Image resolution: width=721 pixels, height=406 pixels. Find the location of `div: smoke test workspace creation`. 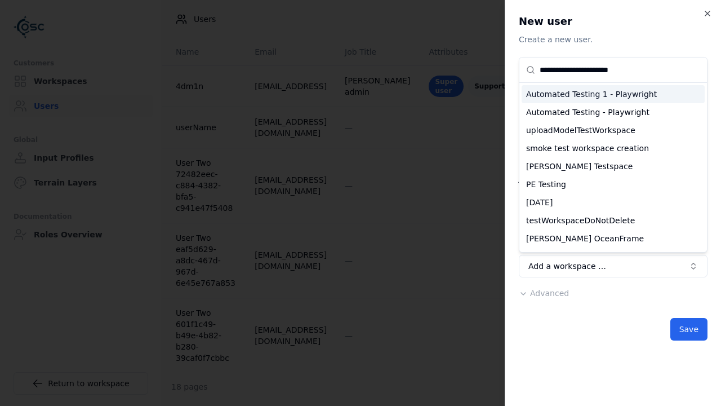

div: smoke test workspace creation is located at coordinates (613, 148).